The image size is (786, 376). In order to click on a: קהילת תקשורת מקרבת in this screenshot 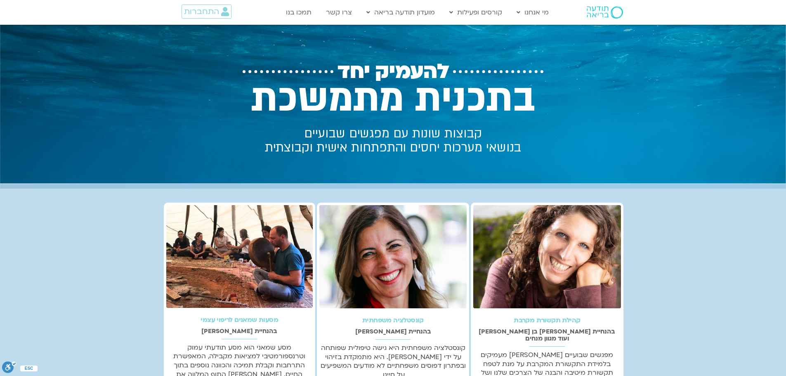, I will do `click(547, 320)`.